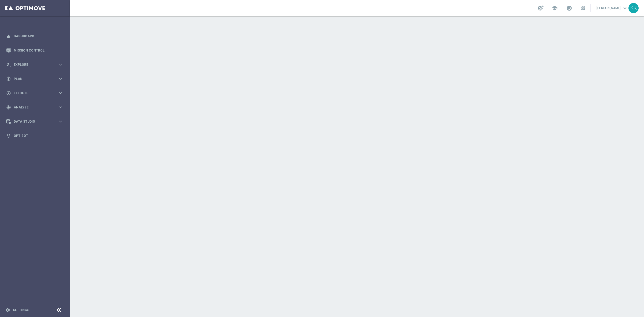 This screenshot has width=644, height=317. Describe the element at coordinates (34, 136) in the screenshot. I see `button: lightbulb Optibot` at that location.